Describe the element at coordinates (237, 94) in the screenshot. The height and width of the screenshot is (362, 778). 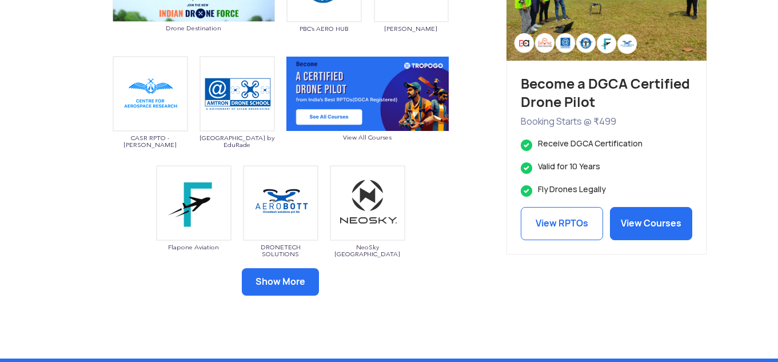
I see `img: ic_amtron.png` at that location.